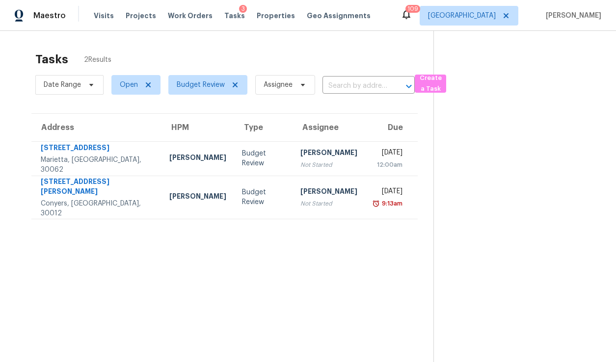 This screenshot has height=362, width=616. I want to click on th: Address, so click(96, 128).